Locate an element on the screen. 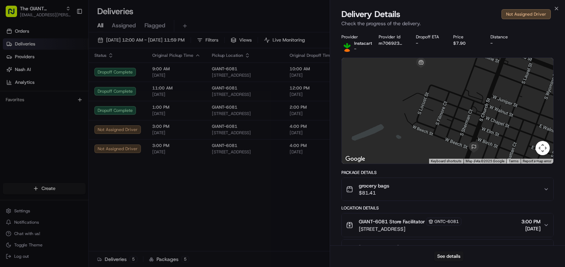 The image size is (565, 267). div: Location Details is located at coordinates (448, 208).